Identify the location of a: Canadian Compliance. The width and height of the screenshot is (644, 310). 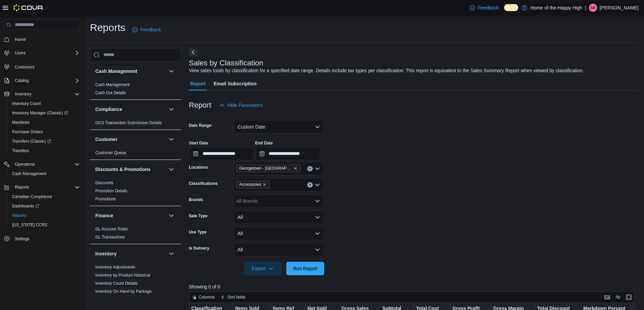
(32, 197).